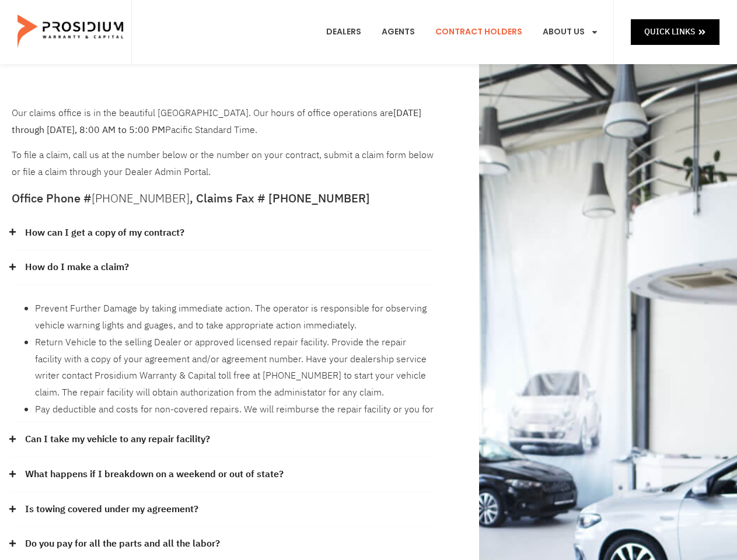 The image size is (737, 560). What do you see at coordinates (462, 32) in the screenshot?
I see `nav: Menu` at bounding box center [462, 32].